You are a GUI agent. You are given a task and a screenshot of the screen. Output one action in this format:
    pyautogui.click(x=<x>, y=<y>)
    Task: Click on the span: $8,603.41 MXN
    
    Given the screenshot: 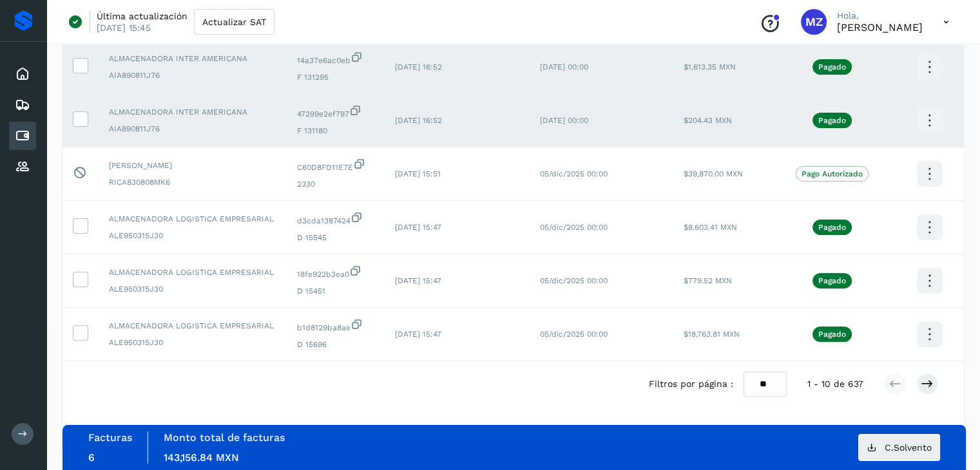 What is the action you would take?
    pyautogui.click(x=710, y=227)
    